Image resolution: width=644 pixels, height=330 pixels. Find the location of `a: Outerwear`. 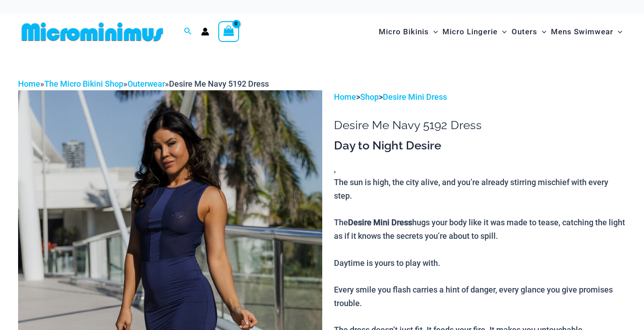

a: Outerwear is located at coordinates (146, 83).